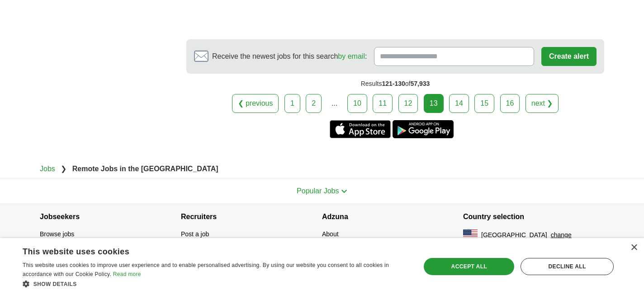 Image resolution: width=644 pixels, height=295 pixels. Describe the element at coordinates (393, 84) in the screenshot. I see `span: 121-130` at that location.